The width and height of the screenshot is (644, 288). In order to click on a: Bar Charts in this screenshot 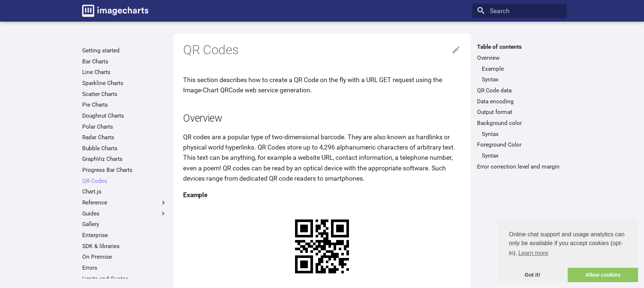, I will do `click(124, 62)`.